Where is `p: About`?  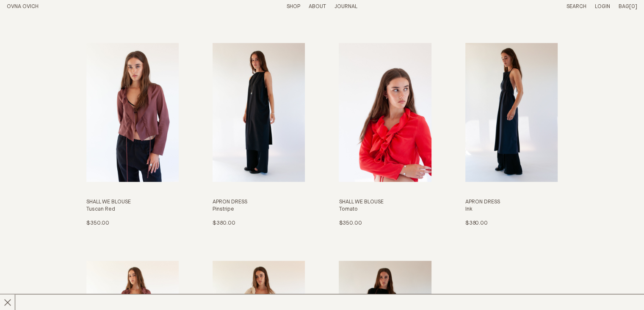 p: About is located at coordinates (317, 7).